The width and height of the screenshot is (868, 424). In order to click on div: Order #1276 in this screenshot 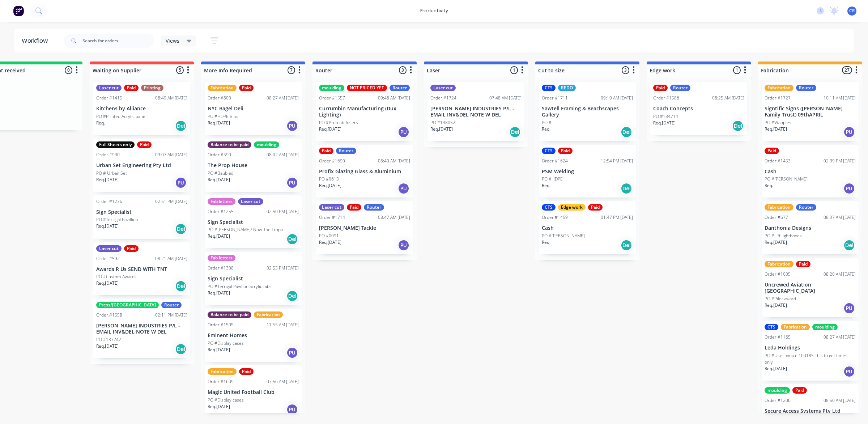, I will do `click(109, 201)`.